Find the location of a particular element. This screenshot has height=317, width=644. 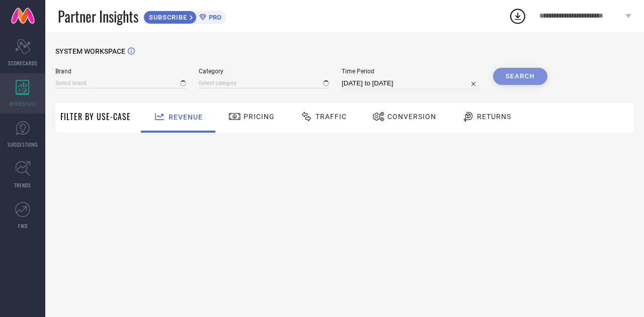

span: Traffic is located at coordinates (331, 117).